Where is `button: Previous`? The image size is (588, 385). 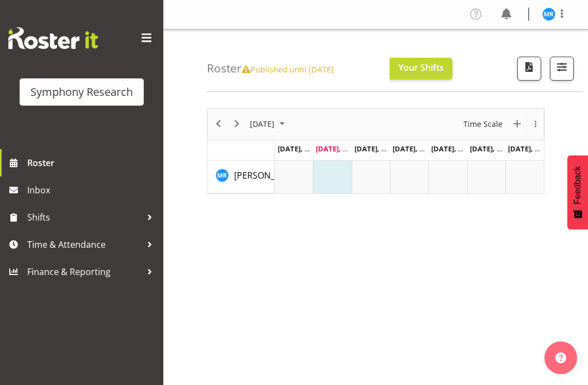
button: Previous is located at coordinates (219, 124).